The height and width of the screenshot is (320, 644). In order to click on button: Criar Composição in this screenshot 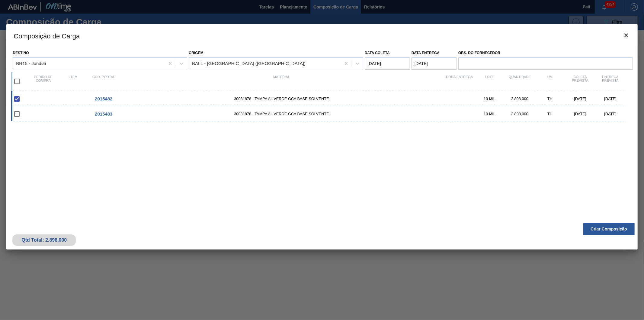, I will do `click(609, 229)`.